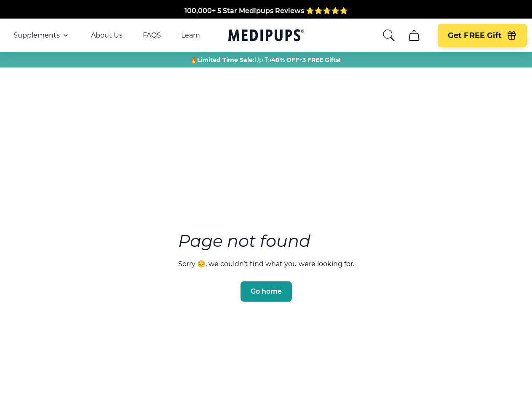  Describe the element at coordinates (414, 35) in the screenshot. I see `button: cart` at that location.